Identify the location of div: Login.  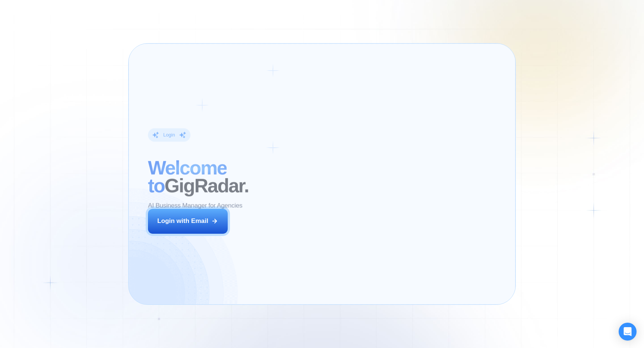
(169, 135).